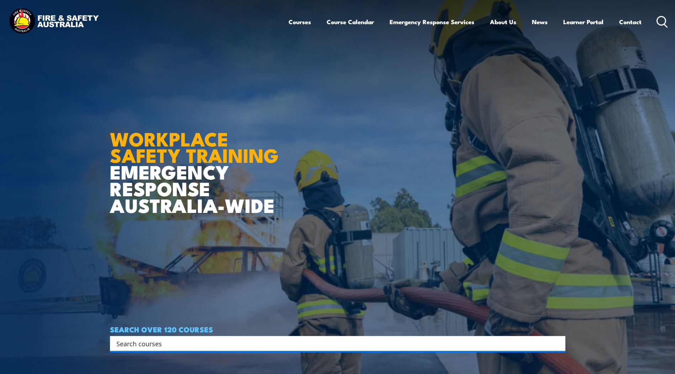 This screenshot has height=374, width=675. Describe the element at coordinates (350, 22) in the screenshot. I see `a: Course Calendar` at that location.